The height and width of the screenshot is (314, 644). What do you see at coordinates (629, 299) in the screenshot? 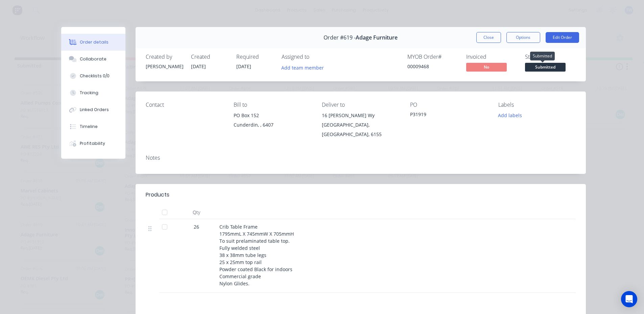
I see `div: Open Intercom Messenger` at bounding box center [629, 299].